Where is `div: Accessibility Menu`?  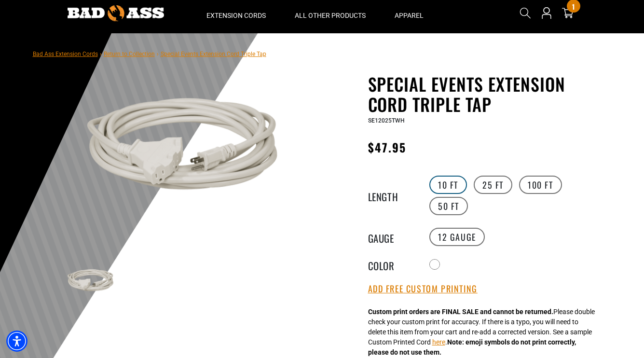 div: Accessibility Menu is located at coordinates (17, 341).